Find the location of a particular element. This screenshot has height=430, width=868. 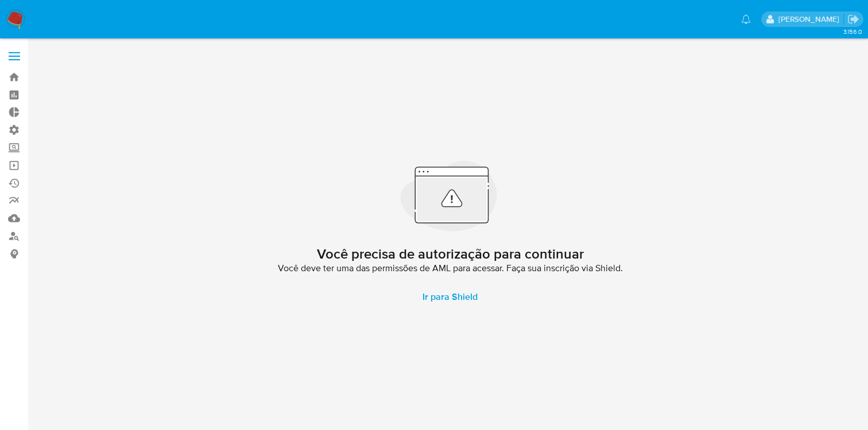

a: Notificações is located at coordinates (746, 19).